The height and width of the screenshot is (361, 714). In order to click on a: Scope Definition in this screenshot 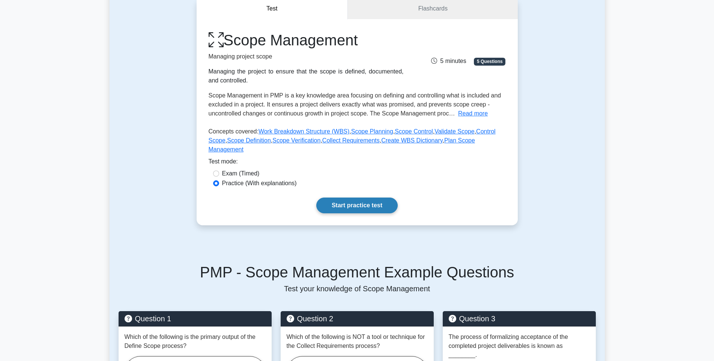, I will do `click(249, 140)`.